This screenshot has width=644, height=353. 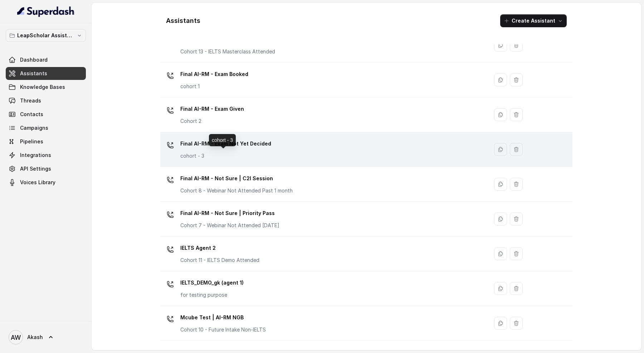 What do you see at coordinates (222, 140) in the screenshot?
I see `div: cohort - 3` at bounding box center [222, 140].